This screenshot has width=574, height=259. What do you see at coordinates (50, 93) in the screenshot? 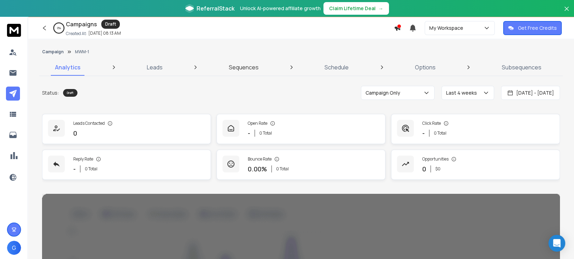
I see `p: Status:` at bounding box center [50, 93].